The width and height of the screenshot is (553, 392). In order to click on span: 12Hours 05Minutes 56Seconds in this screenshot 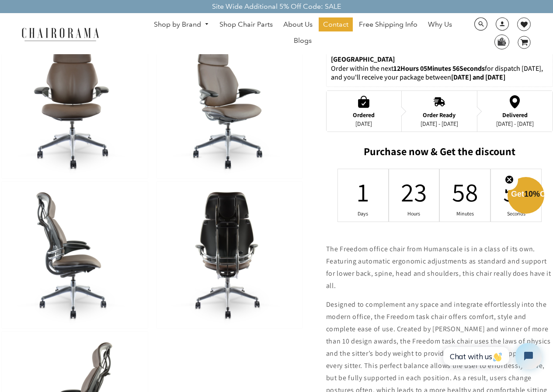, I will do `click(439, 68)`.